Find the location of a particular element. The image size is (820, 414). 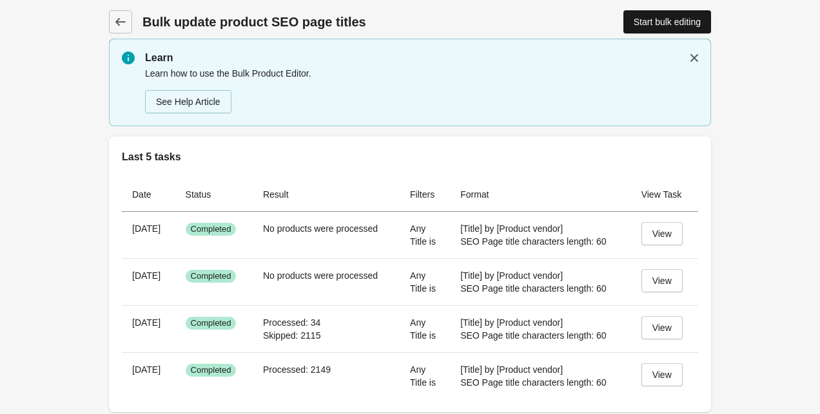

th: Date is located at coordinates (148, 195).